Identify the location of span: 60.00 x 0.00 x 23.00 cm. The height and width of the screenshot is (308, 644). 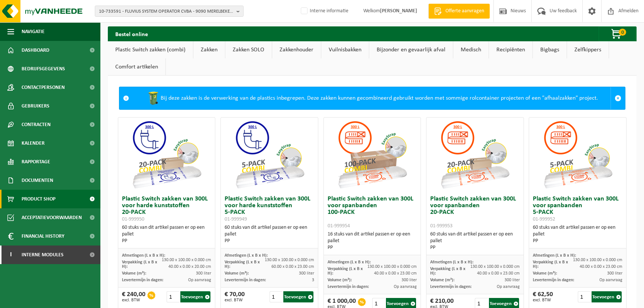
(293, 267).